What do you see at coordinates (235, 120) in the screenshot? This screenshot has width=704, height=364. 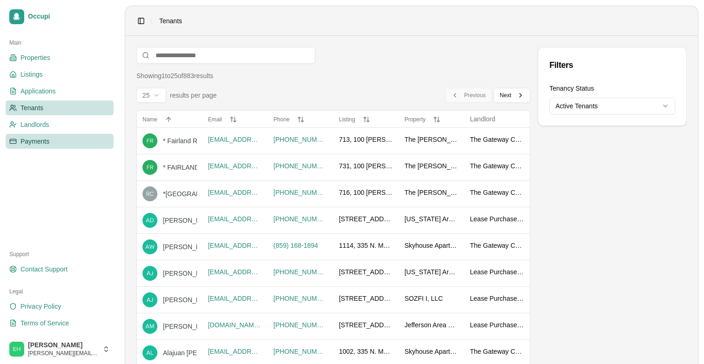 I see `button: Email` at bounding box center [235, 120].